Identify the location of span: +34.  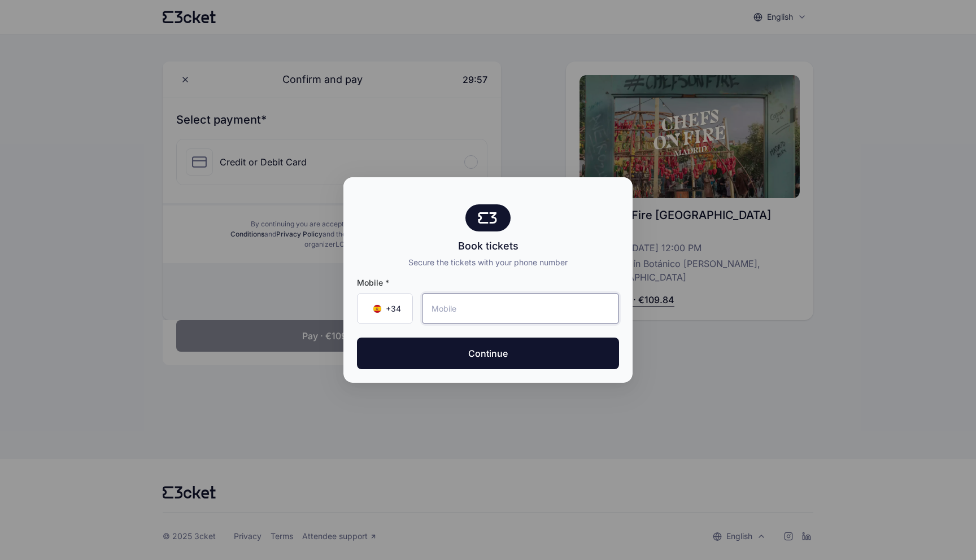
(393, 309).